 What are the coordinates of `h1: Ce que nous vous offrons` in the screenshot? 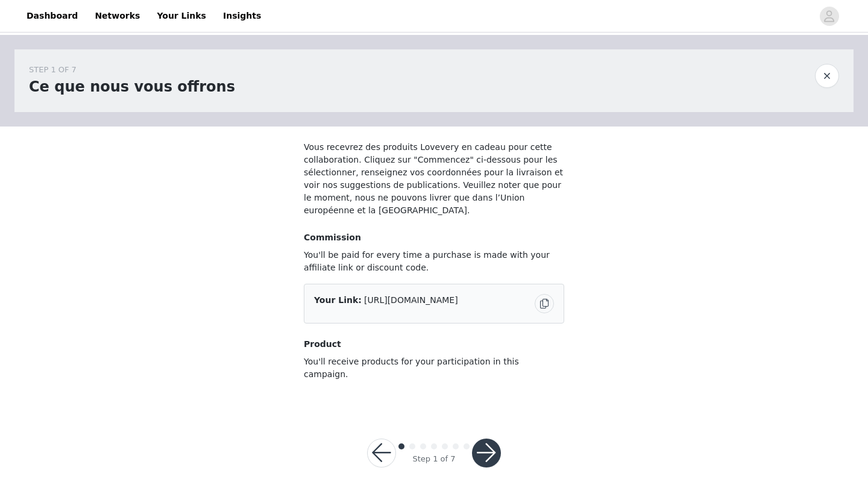 It's located at (132, 87).